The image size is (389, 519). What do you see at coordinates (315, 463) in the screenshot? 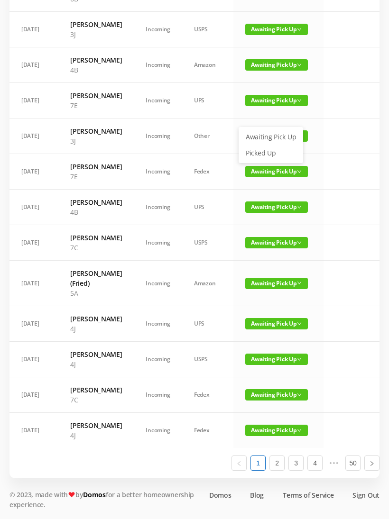
I see `li: 4` at bounding box center [315, 463].